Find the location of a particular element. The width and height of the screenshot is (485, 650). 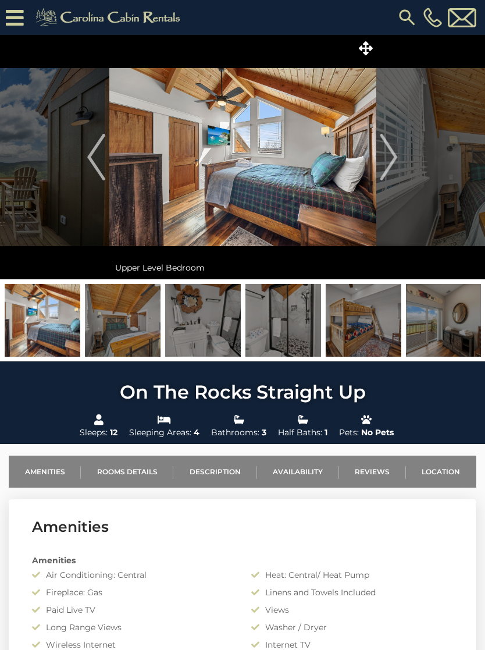

a: Reviews is located at coordinates (372, 471).